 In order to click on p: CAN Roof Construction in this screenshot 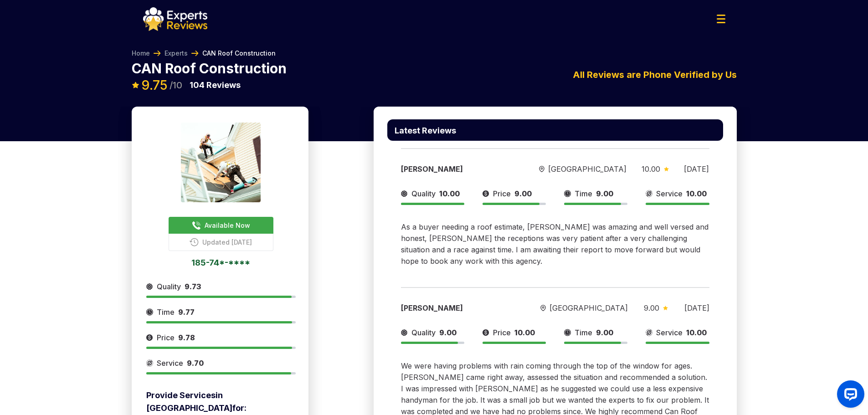, I will do `click(209, 68)`.